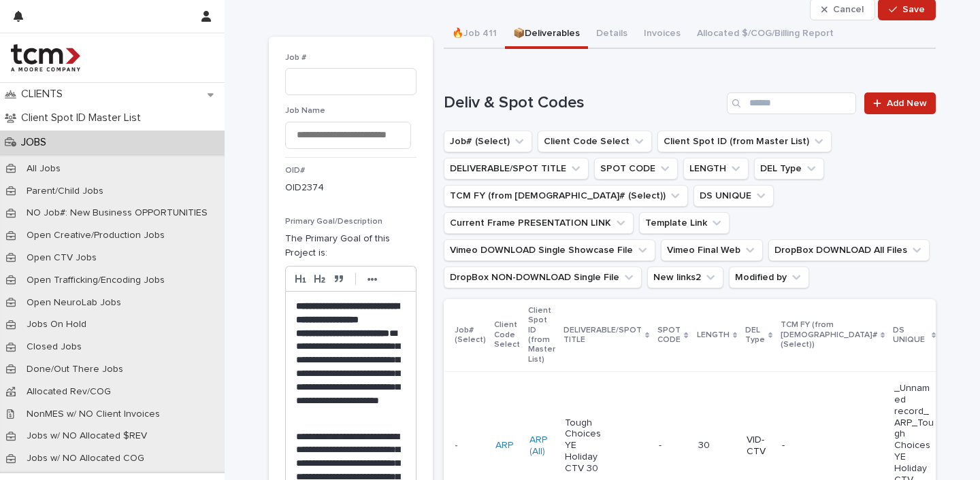 The image size is (980, 480). I want to click on button: New links2, so click(685, 277).